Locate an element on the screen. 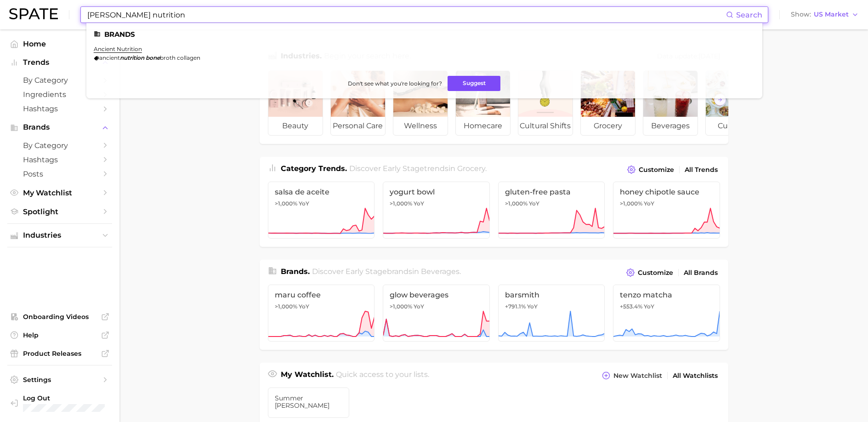 Image resolution: width=868 pixels, height=422 pixels. span: New Watchlist is located at coordinates (638, 375).